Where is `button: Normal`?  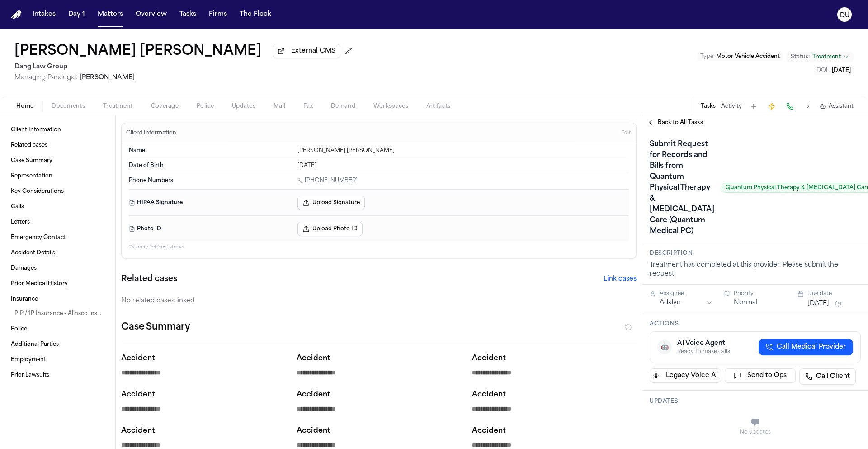
button: Normal is located at coordinates (745, 302).